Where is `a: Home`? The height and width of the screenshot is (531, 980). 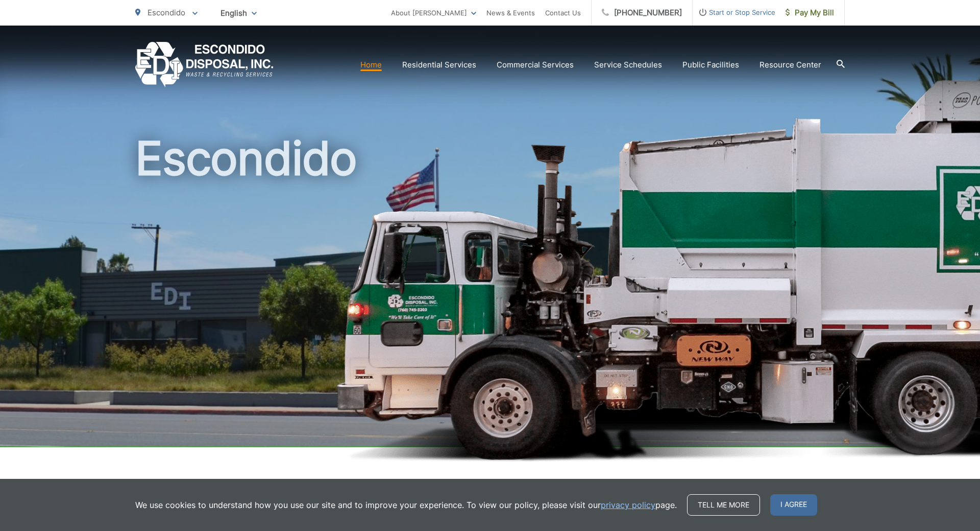 a: Home is located at coordinates (371, 65).